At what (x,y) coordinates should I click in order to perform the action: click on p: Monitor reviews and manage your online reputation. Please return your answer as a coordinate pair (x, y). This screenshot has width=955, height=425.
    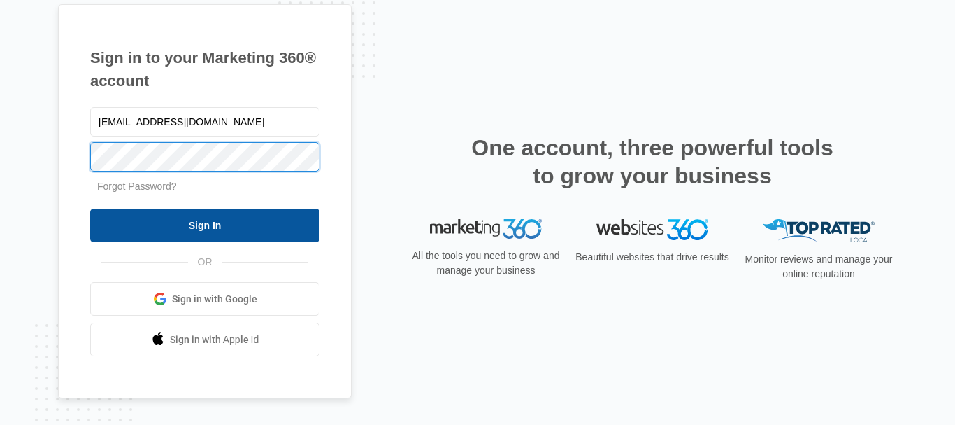
    Looking at the image, I should click on (819, 266).